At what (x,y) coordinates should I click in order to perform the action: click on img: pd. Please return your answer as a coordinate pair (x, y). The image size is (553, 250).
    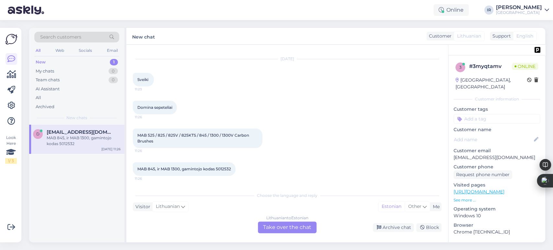
    Looking at the image, I should click on (537, 50).